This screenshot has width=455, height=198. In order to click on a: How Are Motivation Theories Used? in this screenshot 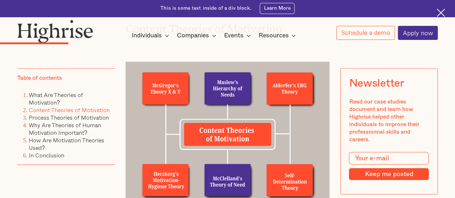, I will do `click(67, 143)`.